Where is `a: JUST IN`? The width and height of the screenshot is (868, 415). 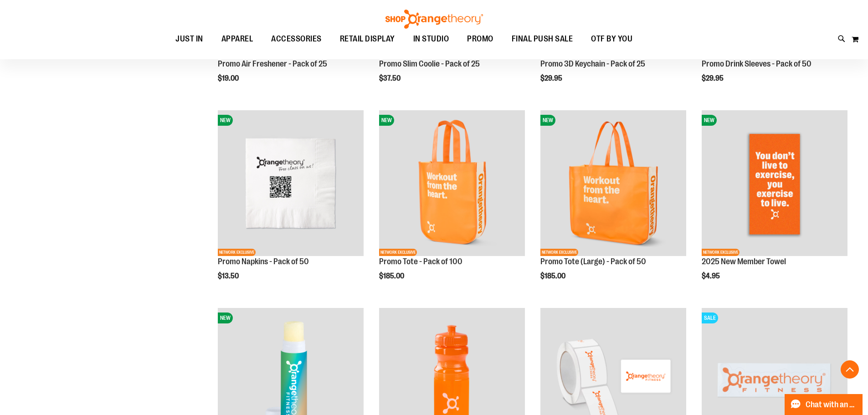 a: JUST IN is located at coordinates (189, 39).